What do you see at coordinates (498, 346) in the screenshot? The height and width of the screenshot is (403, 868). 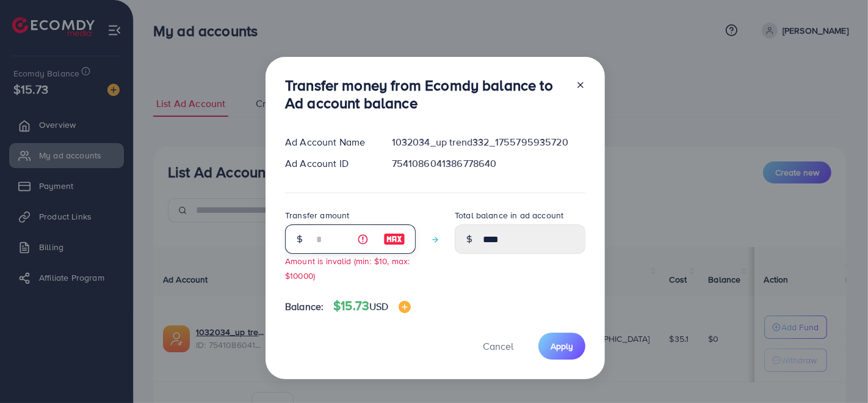 I see `span: Cancel` at bounding box center [498, 346].